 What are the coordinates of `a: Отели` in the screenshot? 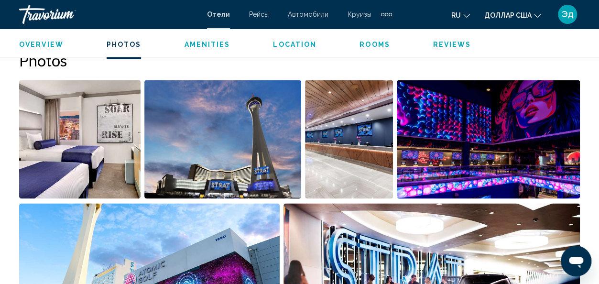 It's located at (218, 14).